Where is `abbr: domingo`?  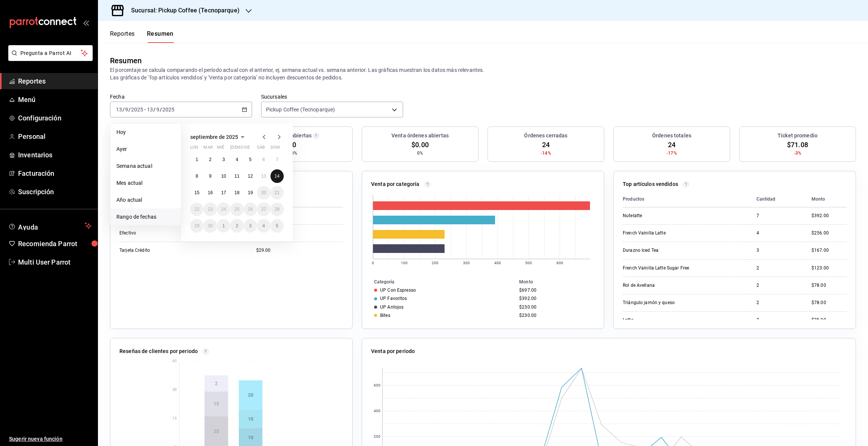 abbr: domingo is located at coordinates (275, 149).